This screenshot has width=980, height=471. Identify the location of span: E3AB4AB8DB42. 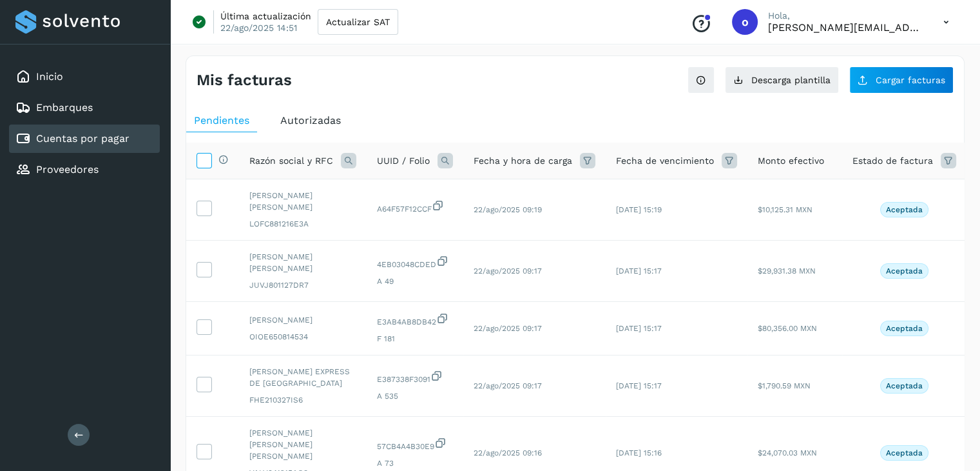
(415, 320).